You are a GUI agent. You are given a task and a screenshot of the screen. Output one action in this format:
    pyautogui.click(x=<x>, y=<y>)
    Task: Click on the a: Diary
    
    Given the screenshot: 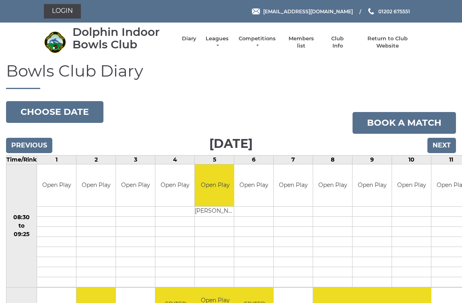 What is the action you would take?
    pyautogui.click(x=189, y=39)
    